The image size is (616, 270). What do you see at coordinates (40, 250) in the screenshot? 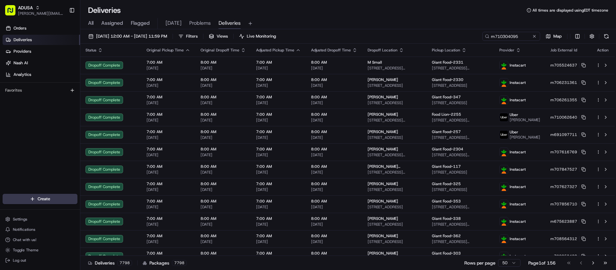
I see `button: Toggle Theme` at bounding box center [40, 250].